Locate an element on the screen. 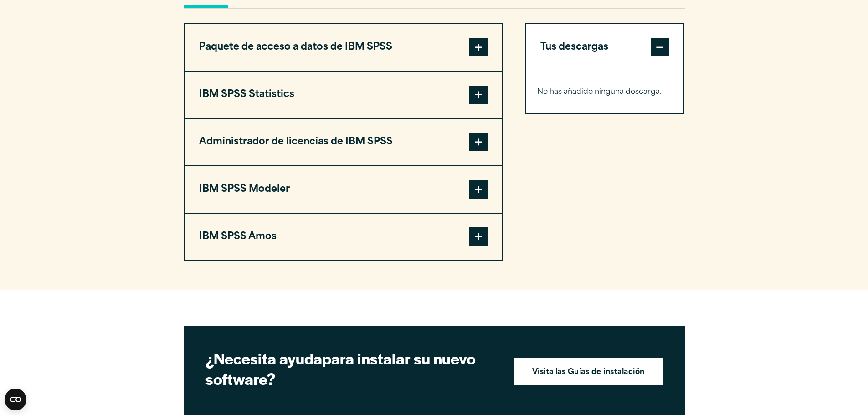  button: Administrador de licencias de IBM SPSS is located at coordinates (343, 142).